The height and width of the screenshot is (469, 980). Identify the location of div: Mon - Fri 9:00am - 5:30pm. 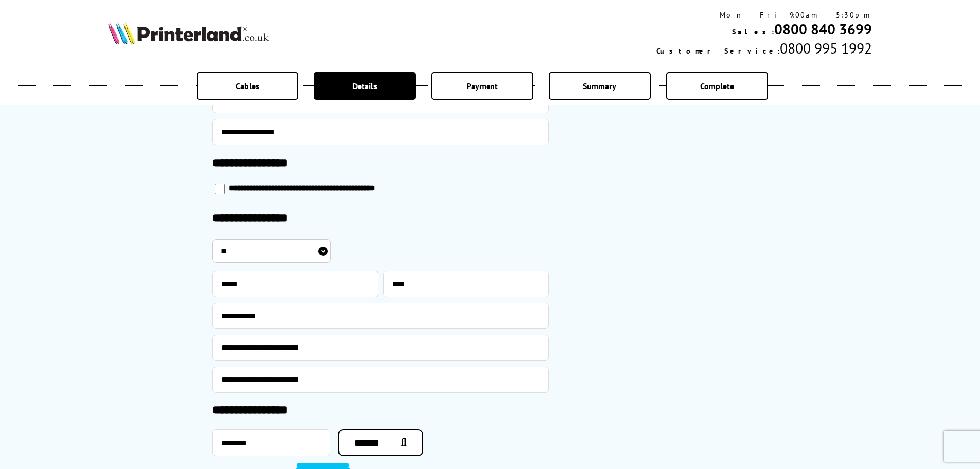
(765, 15).